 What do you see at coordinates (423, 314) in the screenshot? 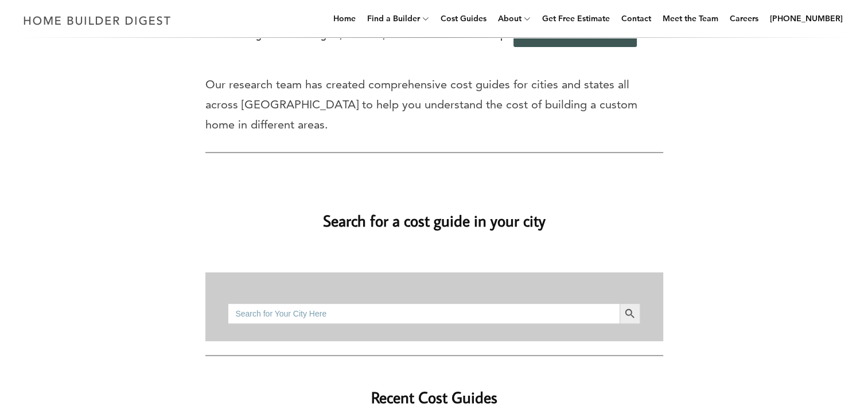
I see `input: Search for Your City Here` at bounding box center [423, 314].